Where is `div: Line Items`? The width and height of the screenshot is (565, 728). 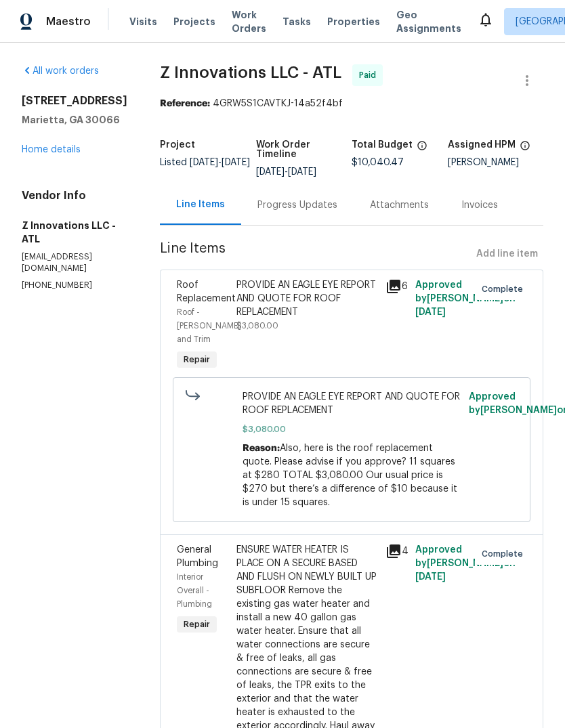 div: Line Items is located at coordinates (201, 204).